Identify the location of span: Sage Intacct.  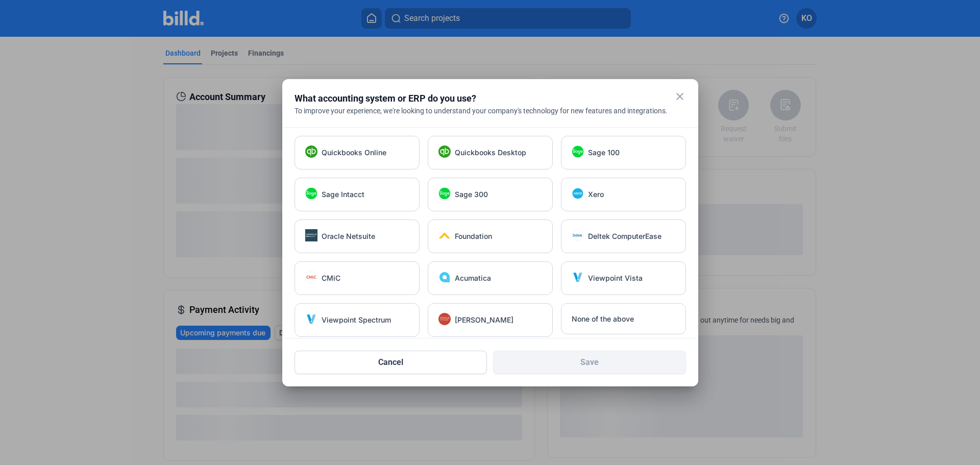
(343, 194).